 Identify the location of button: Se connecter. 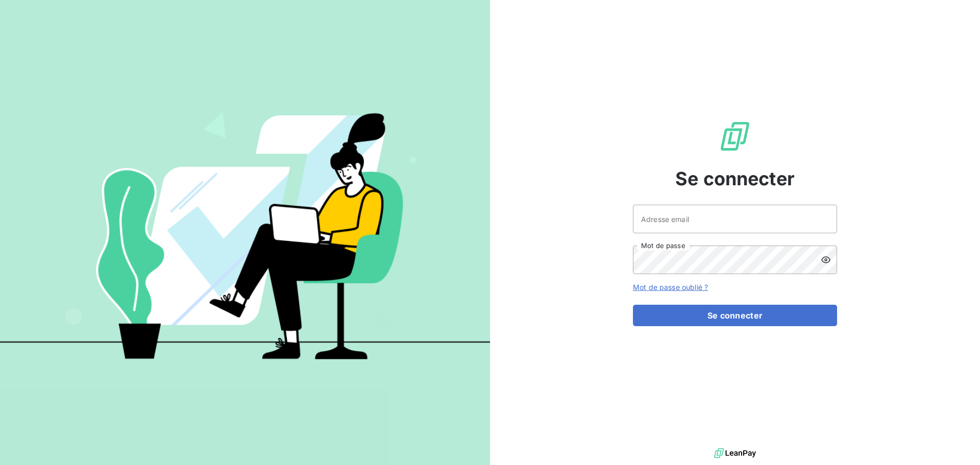
(735, 316).